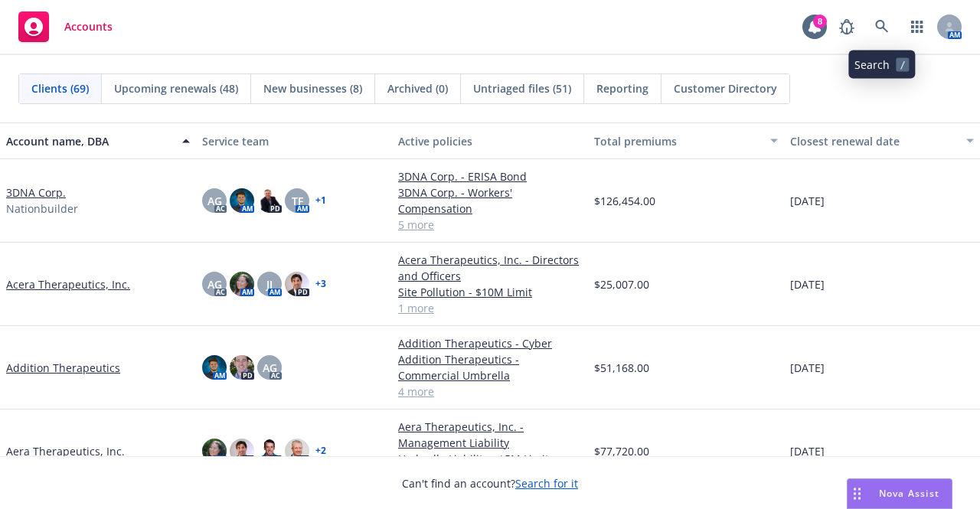 The width and height of the screenshot is (980, 509). What do you see at coordinates (522, 88) in the screenshot?
I see `span: Untriaged files (51)` at bounding box center [522, 88].